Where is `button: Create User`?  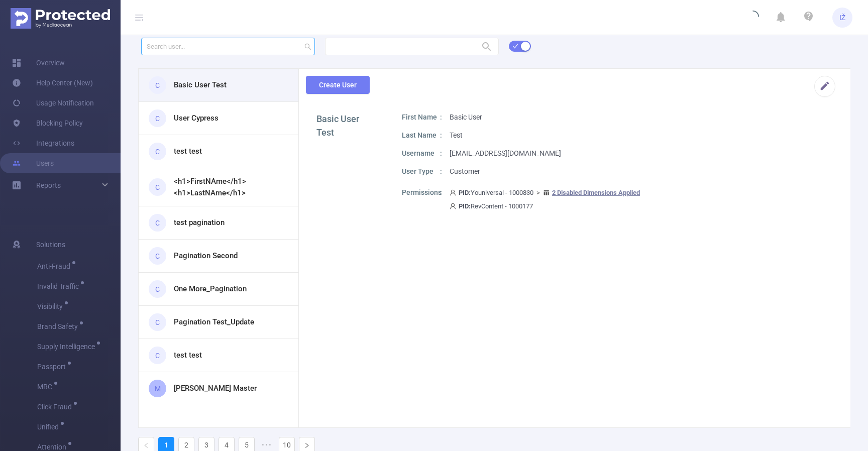 button: Create User is located at coordinates (338, 85).